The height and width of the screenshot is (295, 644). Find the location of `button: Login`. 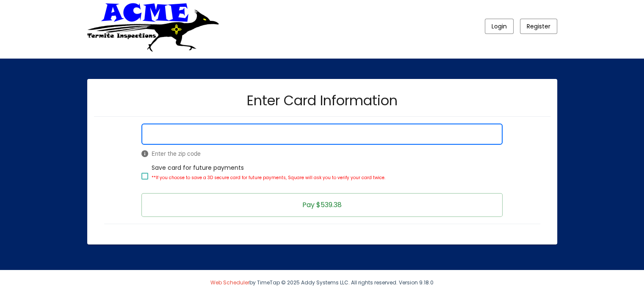

button: Login is located at coordinates (500, 26).